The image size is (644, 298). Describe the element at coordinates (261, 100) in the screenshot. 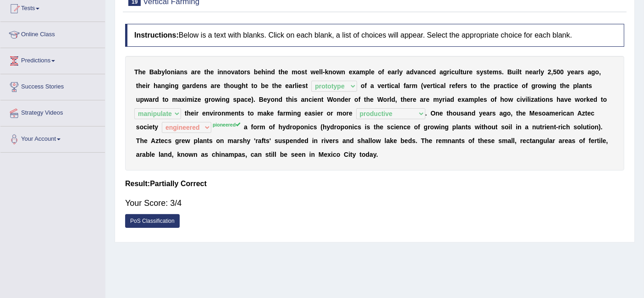

I see `b: B` at that location.